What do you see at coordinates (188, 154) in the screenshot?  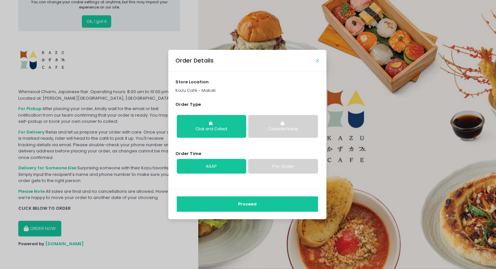 I see `span: Order Time` at bounding box center [188, 154].